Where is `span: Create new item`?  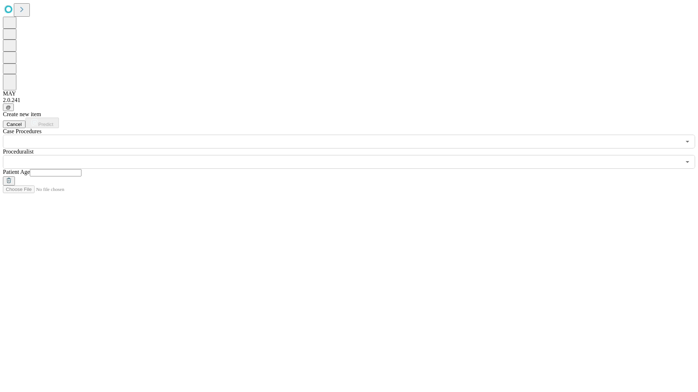 span: Create new item is located at coordinates (22, 114).